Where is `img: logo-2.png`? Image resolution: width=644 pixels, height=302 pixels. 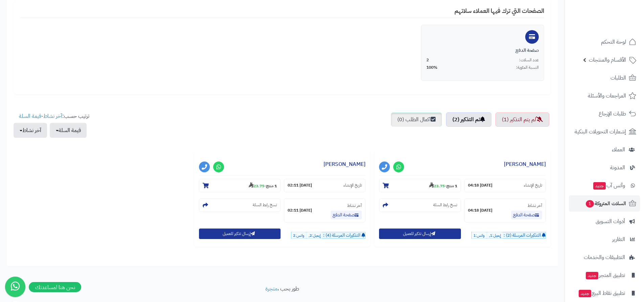 img: logo-2.png is located at coordinates (617, 25).